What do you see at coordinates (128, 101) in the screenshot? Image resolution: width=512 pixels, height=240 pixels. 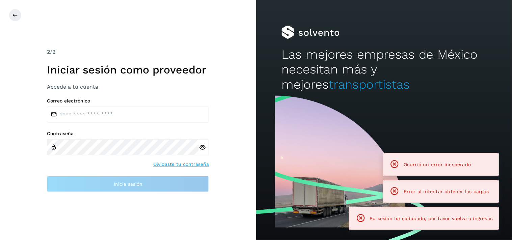 I see `label: Correo electrónico` at bounding box center [128, 101].